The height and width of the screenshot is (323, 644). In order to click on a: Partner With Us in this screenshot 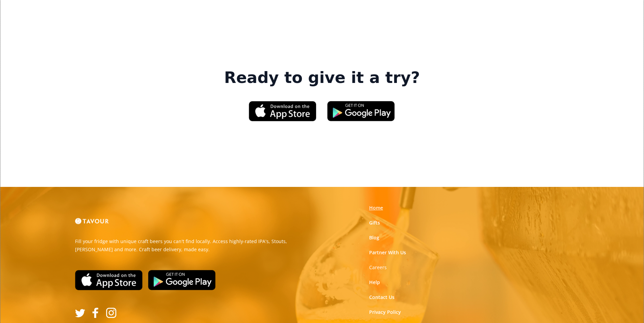, I will do `click(387, 252)`.